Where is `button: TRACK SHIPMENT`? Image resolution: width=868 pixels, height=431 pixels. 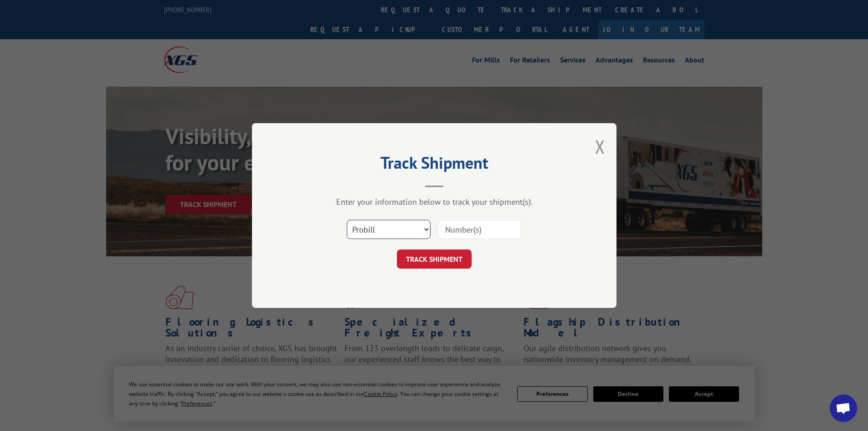
button: TRACK SHIPMENT is located at coordinates (434, 259).